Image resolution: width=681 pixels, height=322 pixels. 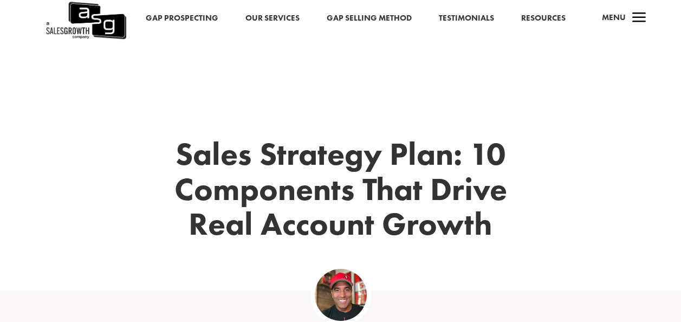 What do you see at coordinates (182, 18) in the screenshot?
I see `a: Gap Prospecting` at bounding box center [182, 18].